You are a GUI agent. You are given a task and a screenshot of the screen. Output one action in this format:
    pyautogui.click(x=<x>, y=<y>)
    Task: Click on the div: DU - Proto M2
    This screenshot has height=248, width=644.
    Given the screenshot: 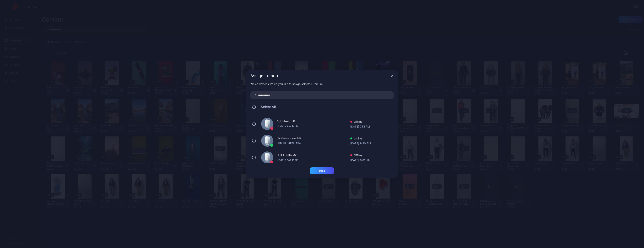 What is the action you would take?
    pyautogui.click(x=313, y=122)
    